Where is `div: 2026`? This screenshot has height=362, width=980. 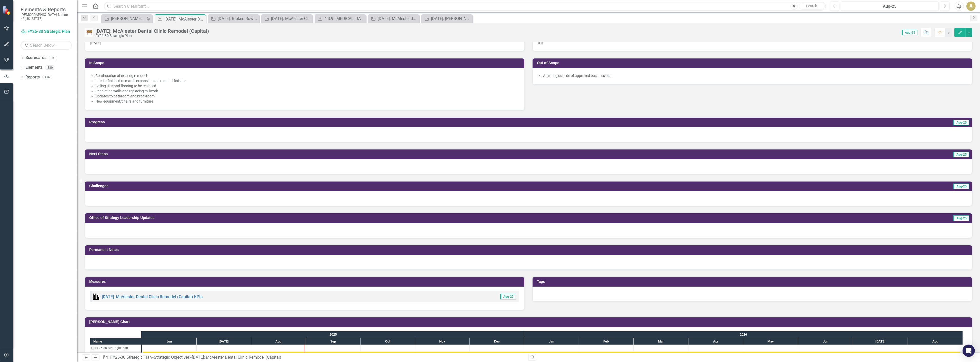
div: 2026 is located at coordinates (744, 335).